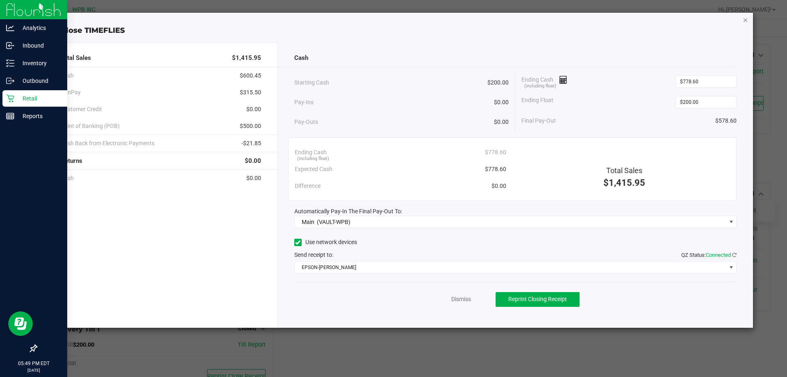 This screenshot has height=377, width=787. Describe the element at coordinates (251, 143) in the screenshot. I see `span: -$21.85` at that location.